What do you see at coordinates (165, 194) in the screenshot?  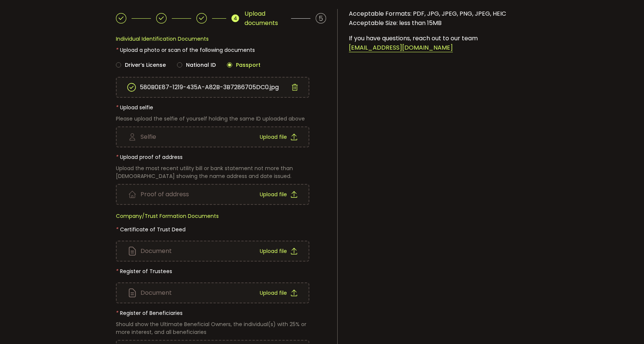 I see `span: Proof of address` at bounding box center [165, 194].